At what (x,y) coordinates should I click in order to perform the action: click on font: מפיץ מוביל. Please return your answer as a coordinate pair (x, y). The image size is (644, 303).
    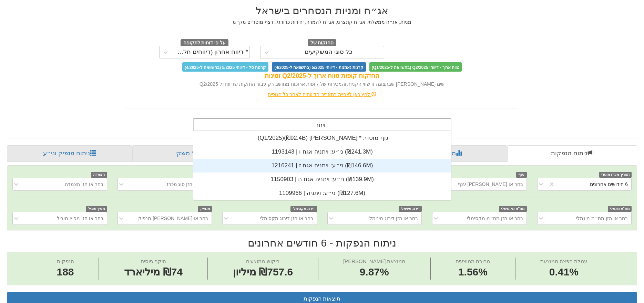
    Looking at the image, I should click on (96, 209).